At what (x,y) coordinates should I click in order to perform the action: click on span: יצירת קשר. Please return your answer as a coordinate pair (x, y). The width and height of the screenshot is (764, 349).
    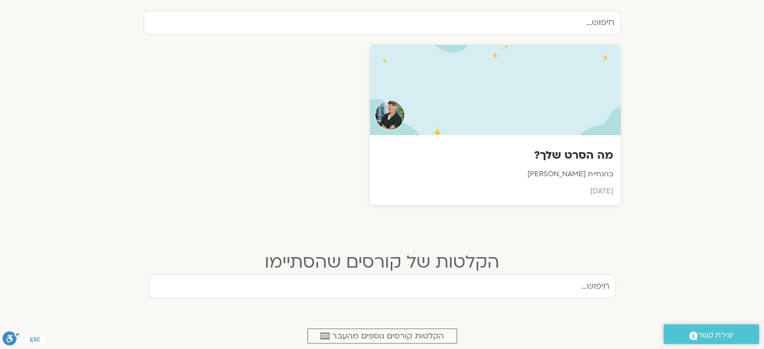
    Looking at the image, I should click on (715, 335).